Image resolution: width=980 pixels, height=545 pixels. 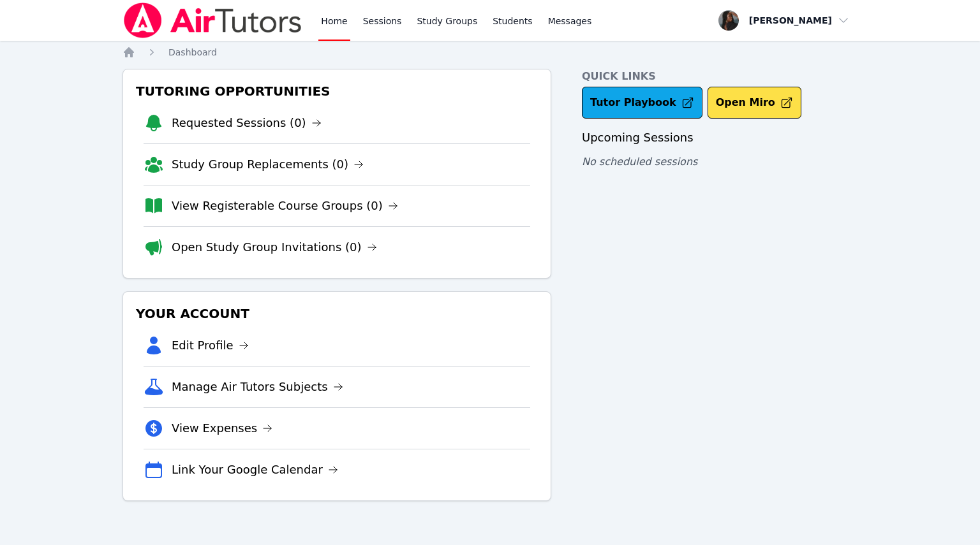 I want to click on a: Tutor Playbook, so click(x=641, y=103).